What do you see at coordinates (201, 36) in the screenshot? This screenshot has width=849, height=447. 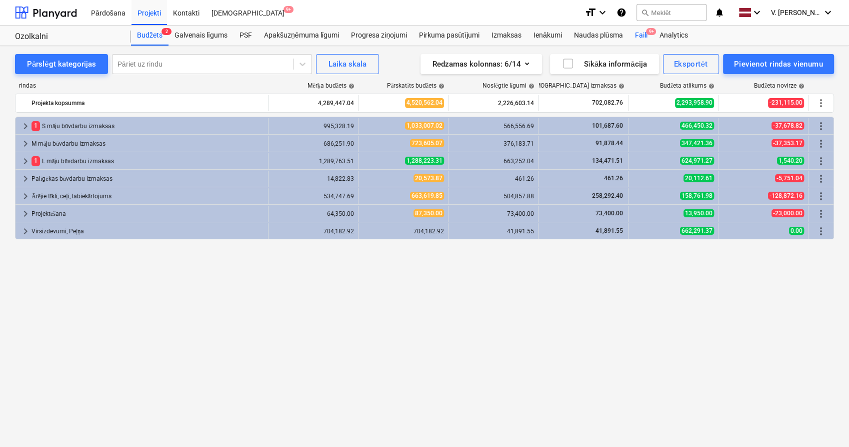 I see `div: Galvenais līgums` at bounding box center [201, 36].